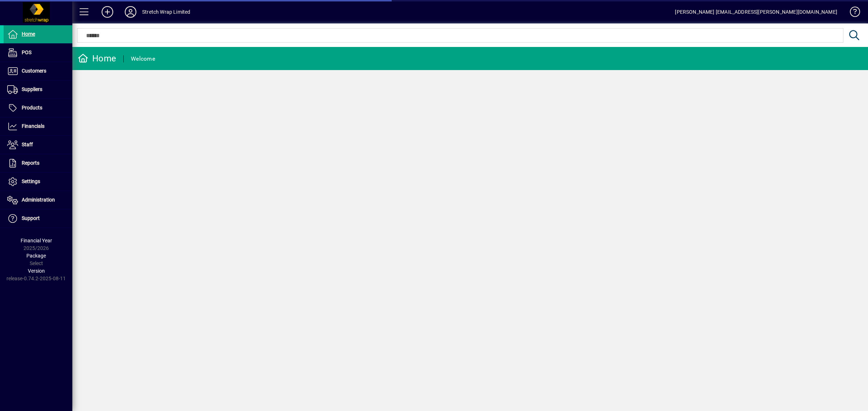  Describe the element at coordinates (36, 241) in the screenshot. I see `span: Financial Year` at that location.